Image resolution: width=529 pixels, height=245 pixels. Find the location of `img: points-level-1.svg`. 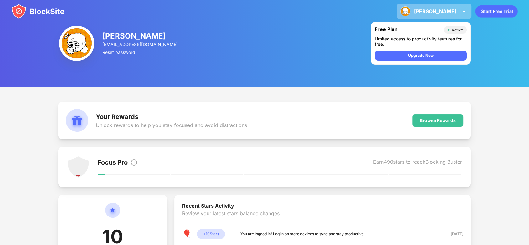

img: points-level-1.svg is located at coordinates (78, 167).